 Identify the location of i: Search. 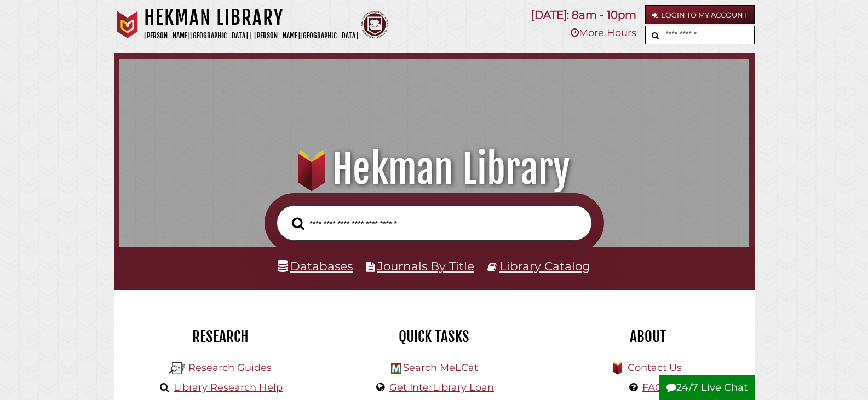
(297, 223).